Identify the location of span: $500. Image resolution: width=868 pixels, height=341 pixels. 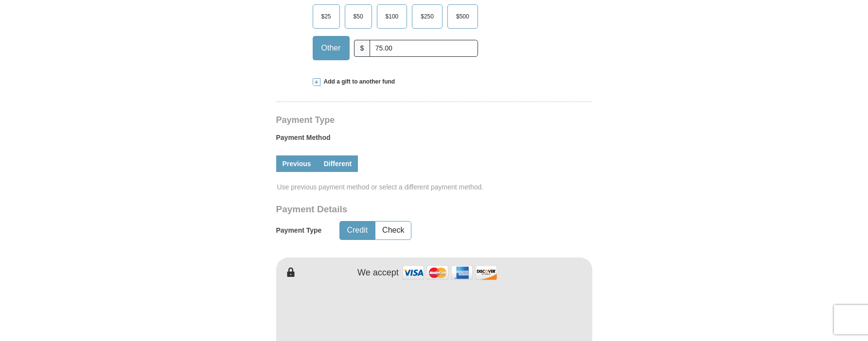
(462, 17).